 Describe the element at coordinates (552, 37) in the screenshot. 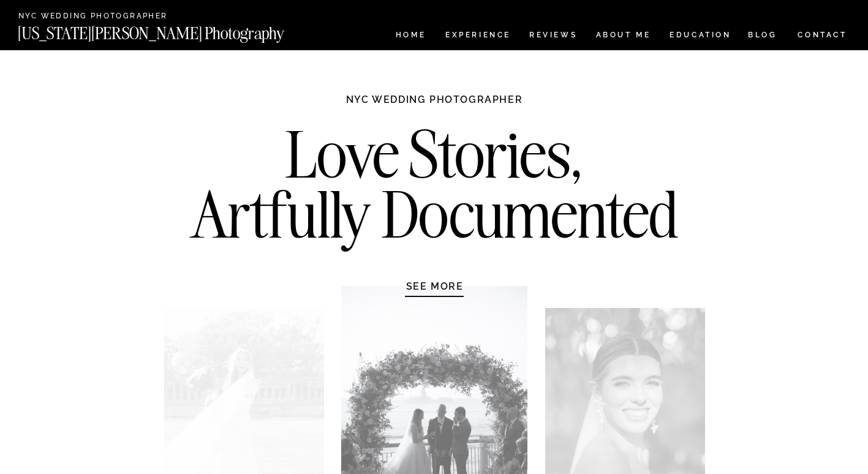

I see `a: REVIEWS` at that location.